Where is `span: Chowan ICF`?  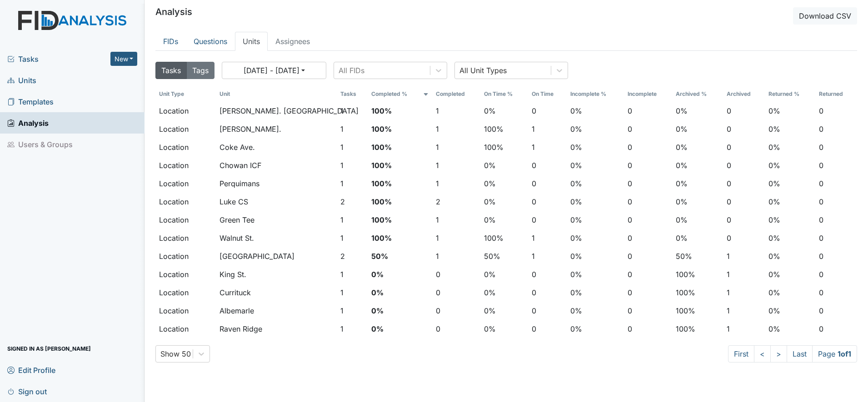 span: Chowan ICF is located at coordinates (241, 165).